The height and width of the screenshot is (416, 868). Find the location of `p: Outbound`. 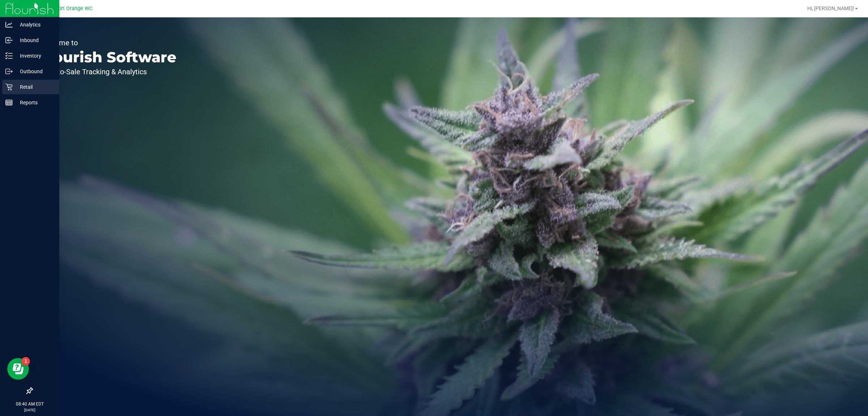

p: Outbound is located at coordinates (34, 72).